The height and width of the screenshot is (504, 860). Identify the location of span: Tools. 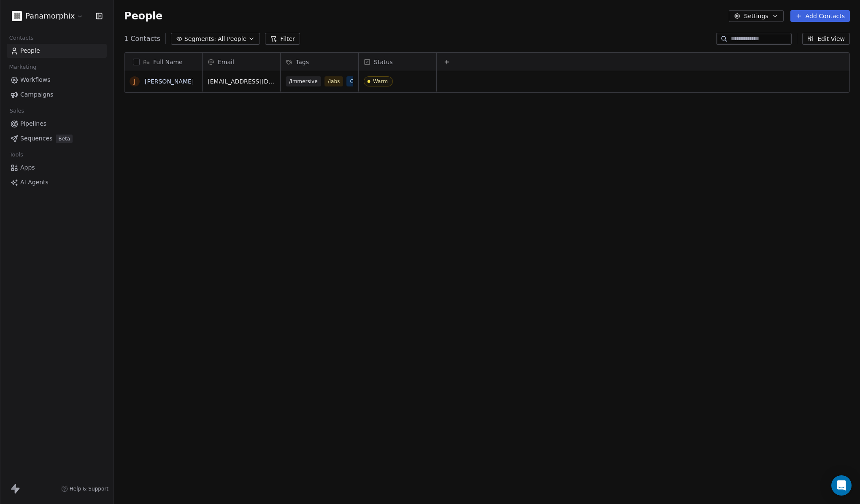
(16, 155).